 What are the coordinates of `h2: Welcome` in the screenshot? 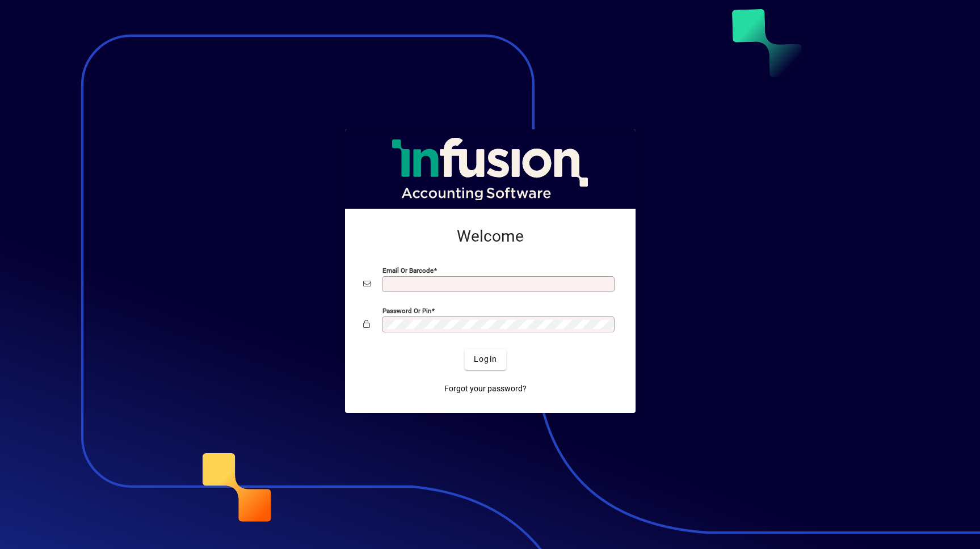 It's located at (490, 237).